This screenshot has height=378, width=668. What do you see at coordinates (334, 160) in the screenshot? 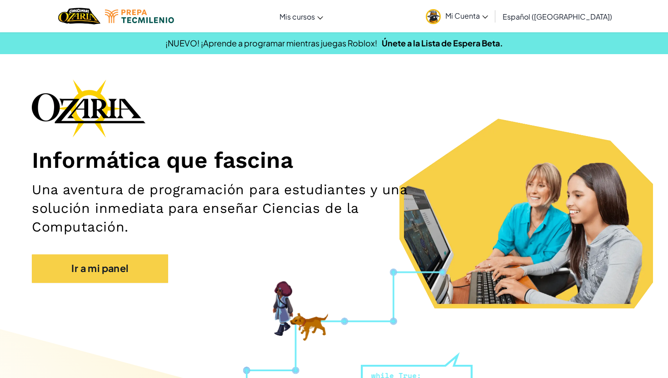
I see `h1: Informática que fascina` at bounding box center [334, 160].